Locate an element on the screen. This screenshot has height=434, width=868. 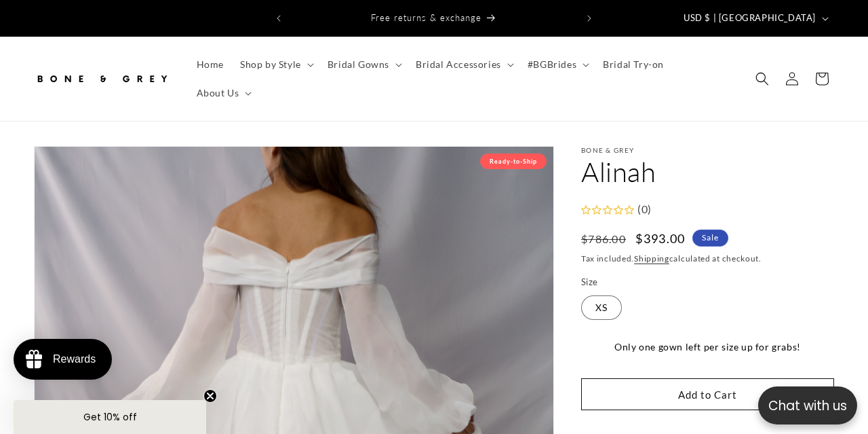
a: Write a review is located at coordinates (120, 82).